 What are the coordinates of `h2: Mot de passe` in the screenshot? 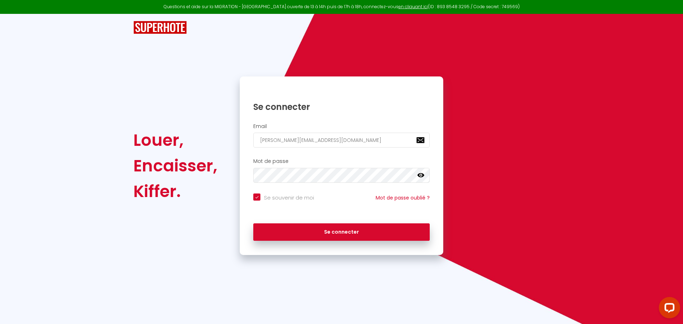 It's located at (341, 161).